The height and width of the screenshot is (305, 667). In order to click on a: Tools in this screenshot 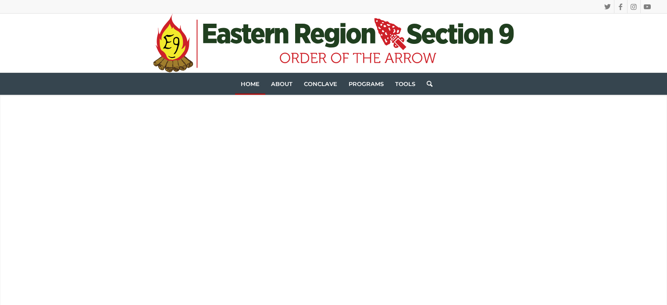, I will do `click(405, 84)`.